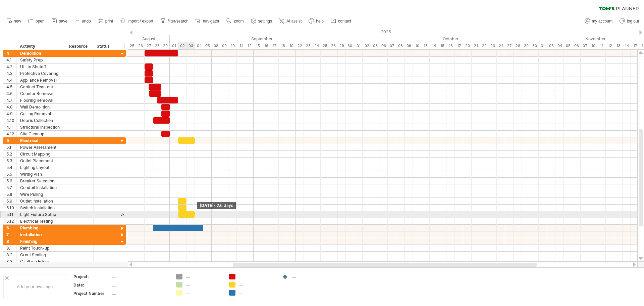 This screenshot has height=306, width=644. I want to click on div: 5.7, so click(12, 187).